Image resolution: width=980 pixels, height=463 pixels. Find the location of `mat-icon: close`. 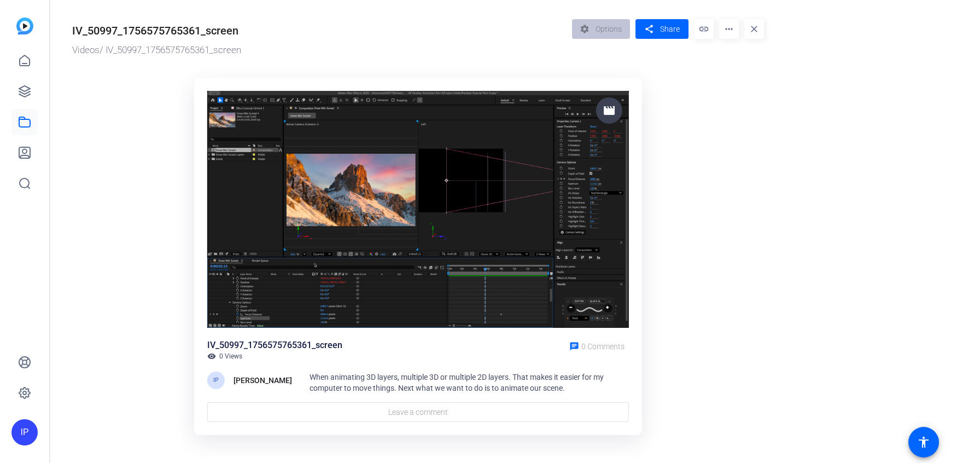

mat-icon: close is located at coordinates (754, 29).